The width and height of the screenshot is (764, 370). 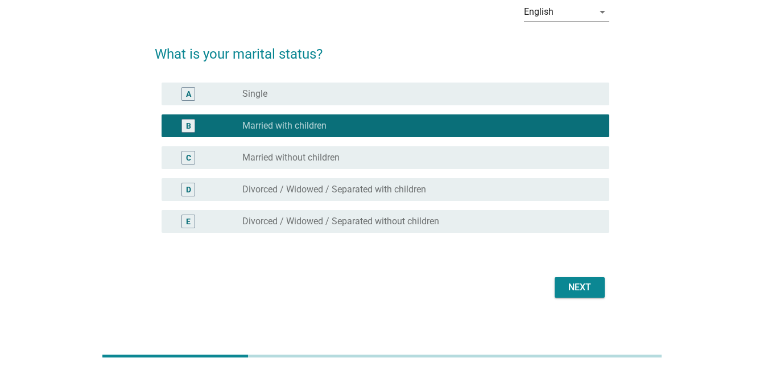 What do you see at coordinates (188, 189) in the screenshot?
I see `div: D` at bounding box center [188, 189].